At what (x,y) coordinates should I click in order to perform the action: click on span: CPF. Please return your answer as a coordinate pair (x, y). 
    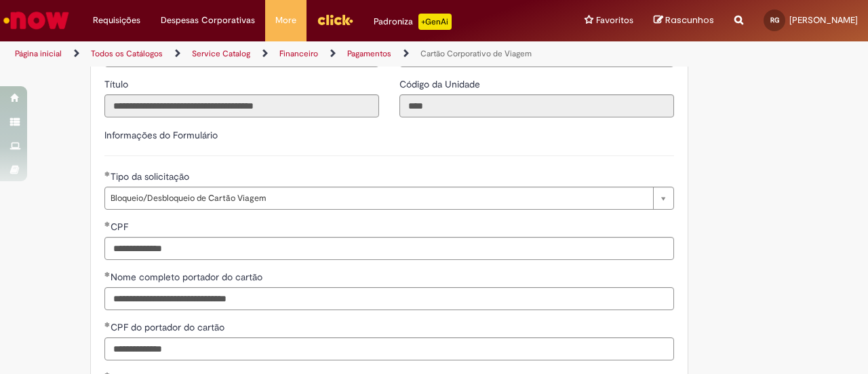
    Looking at the image, I should click on (121, 227).